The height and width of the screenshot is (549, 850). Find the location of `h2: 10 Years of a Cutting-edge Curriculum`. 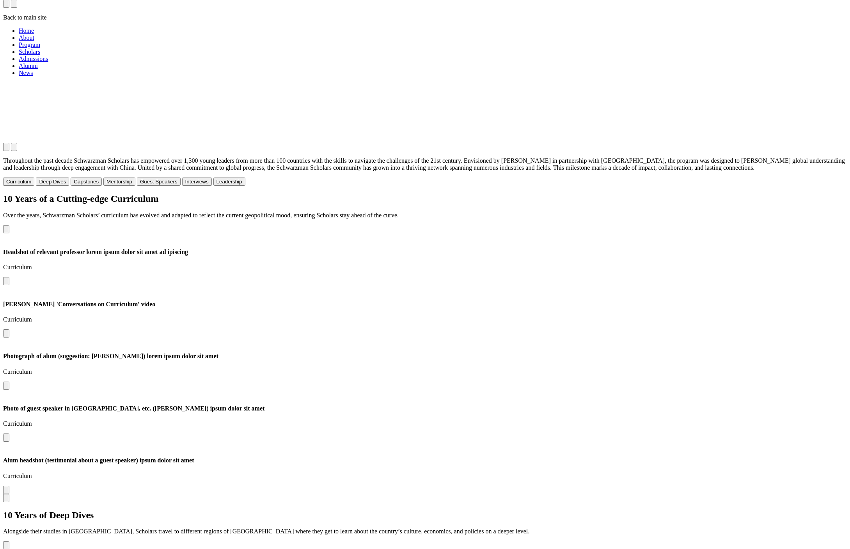

h2: 10 Years of a Cutting-edge Curriculum is located at coordinates (425, 199).